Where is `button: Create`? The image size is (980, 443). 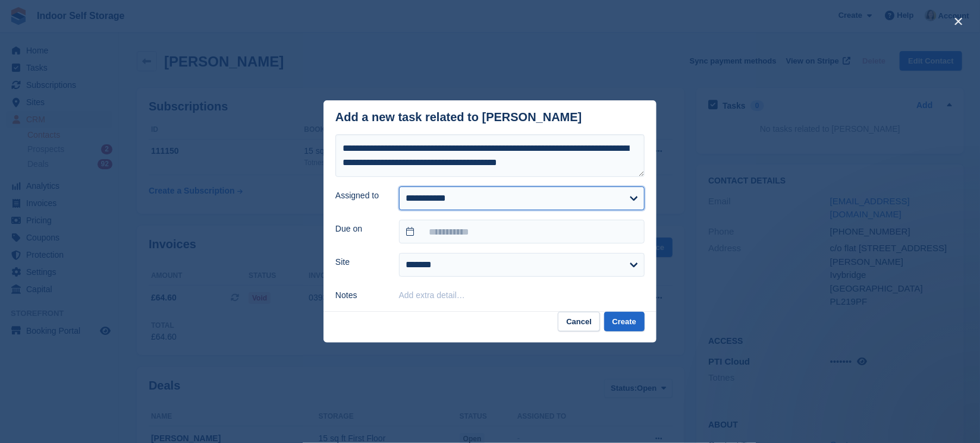
button: Create is located at coordinates (624, 321).